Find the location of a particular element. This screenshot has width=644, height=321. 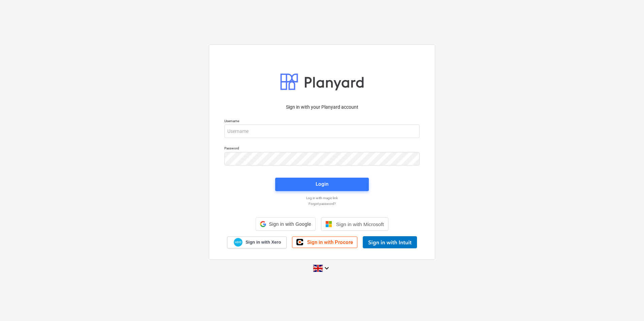

input: Username is located at coordinates (322, 131).